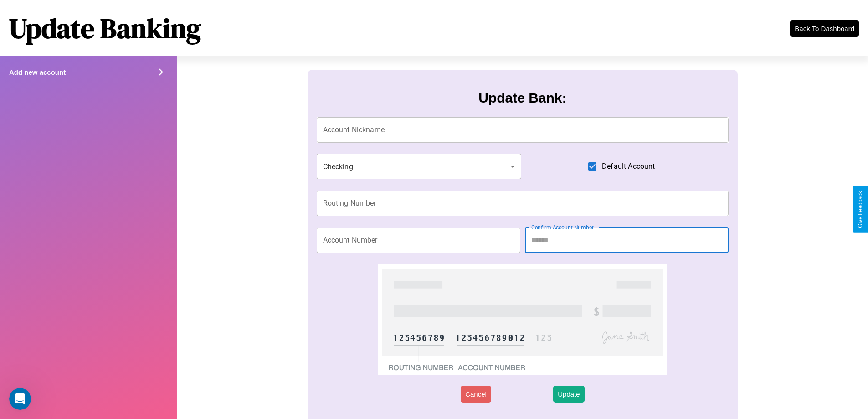 This screenshot has width=868, height=419. Describe the element at coordinates (476, 393) in the screenshot. I see `button: Cancel` at that location.